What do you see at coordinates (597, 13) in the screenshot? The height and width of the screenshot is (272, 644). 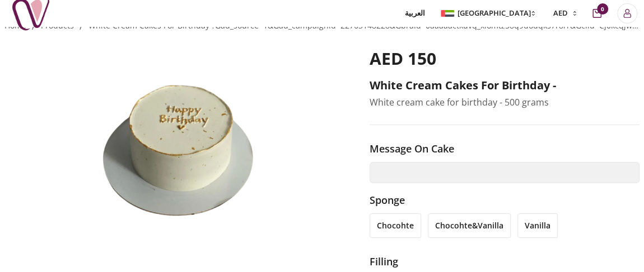 I see `button: cart-button` at bounding box center [597, 13].